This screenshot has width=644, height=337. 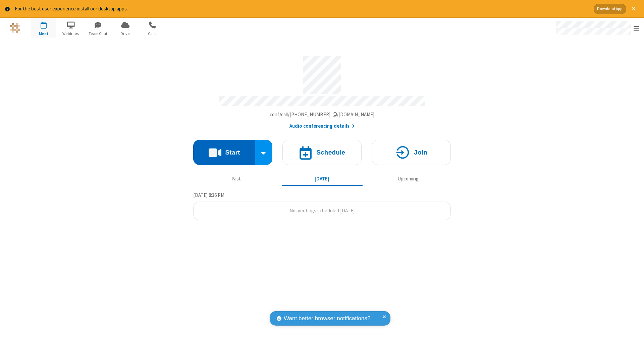 I want to click on div: For the best user experience install our desktop apps., so click(x=302, y=9).